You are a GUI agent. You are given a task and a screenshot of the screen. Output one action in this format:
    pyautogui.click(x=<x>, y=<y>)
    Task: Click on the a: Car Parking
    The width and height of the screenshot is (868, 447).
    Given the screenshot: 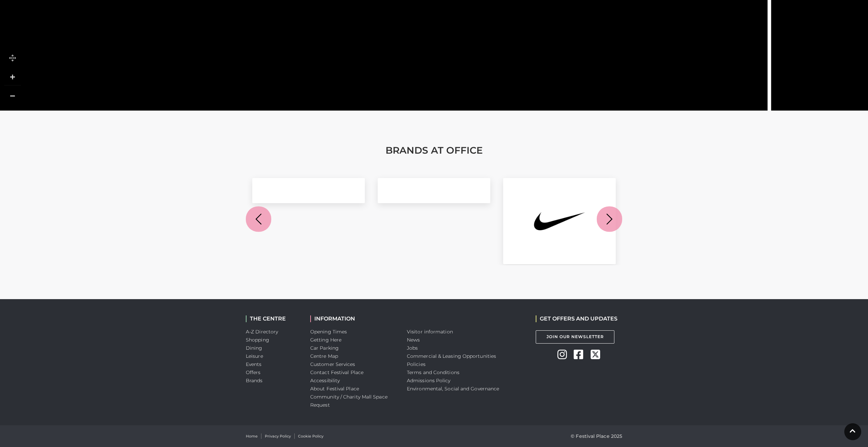 What is the action you would take?
    pyautogui.click(x=324, y=348)
    